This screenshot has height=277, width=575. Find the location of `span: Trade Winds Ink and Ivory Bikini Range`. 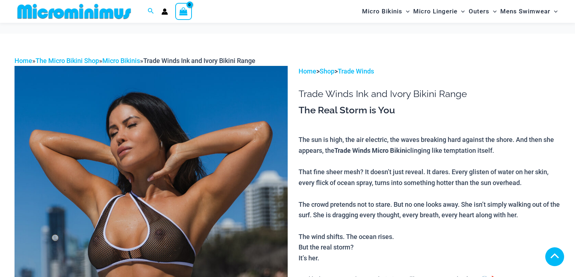

span: Trade Winds Ink and Ivory Bikini Range is located at coordinates (199, 61).